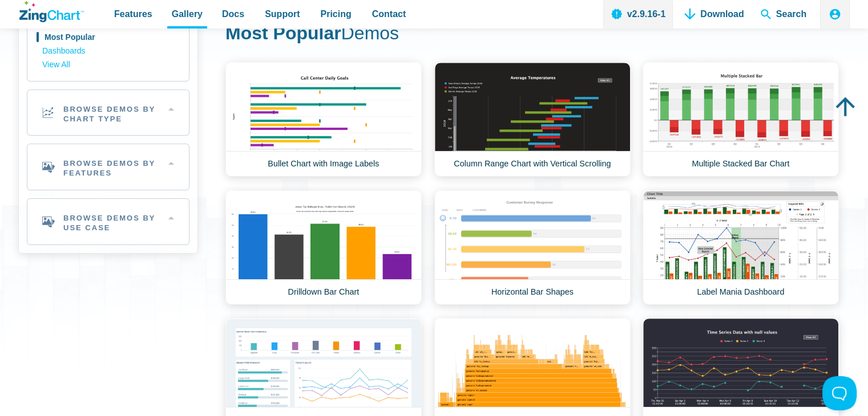 The image size is (868, 416). I want to click on h2: Browse Demos By Chart Type, so click(108, 113).